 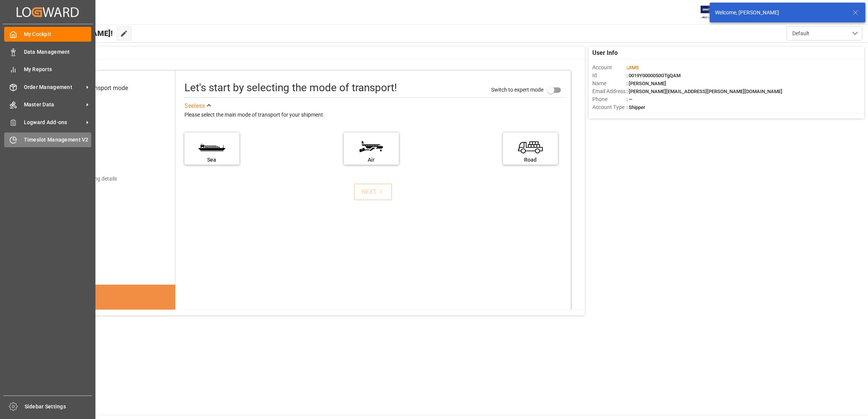 I want to click on span: Default, so click(x=800, y=33).